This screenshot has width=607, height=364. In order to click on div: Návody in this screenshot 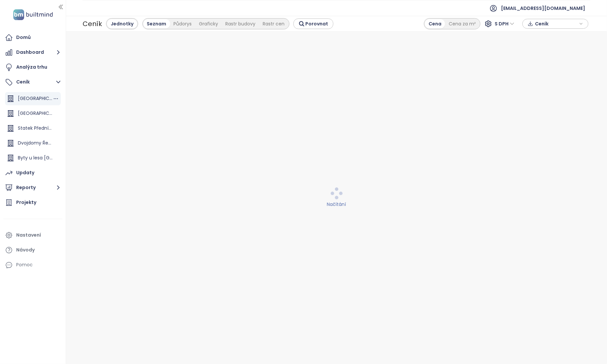, I will do `click(26, 250)`.